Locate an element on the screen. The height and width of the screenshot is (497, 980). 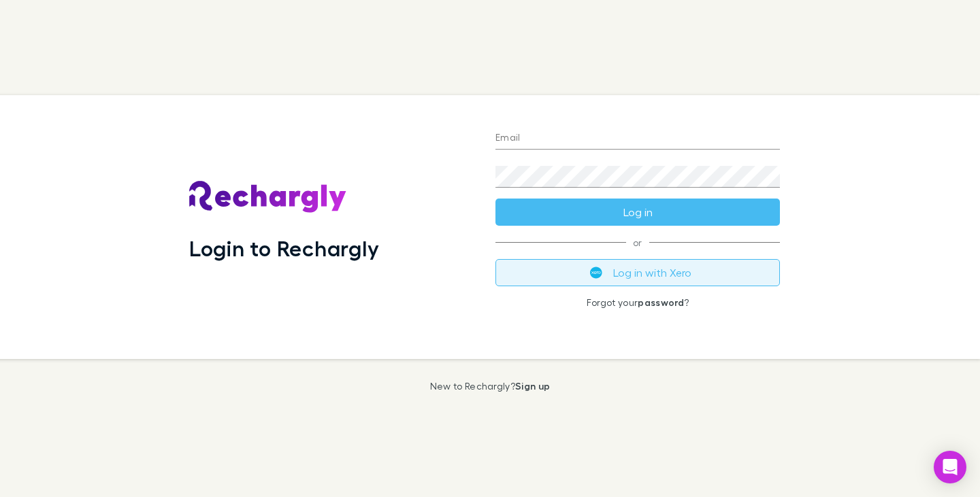
button: Log in with Xero is located at coordinates (637, 273).